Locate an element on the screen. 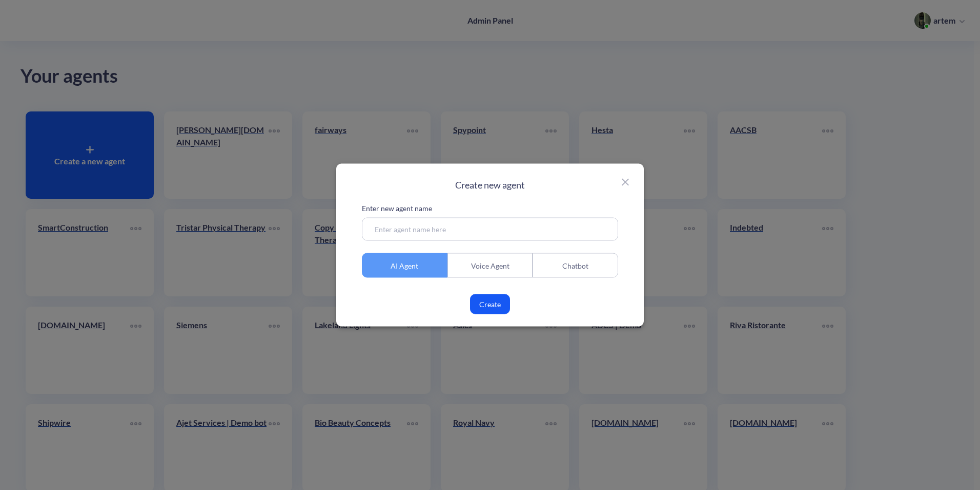  div: Voice Agent is located at coordinates (490, 266).